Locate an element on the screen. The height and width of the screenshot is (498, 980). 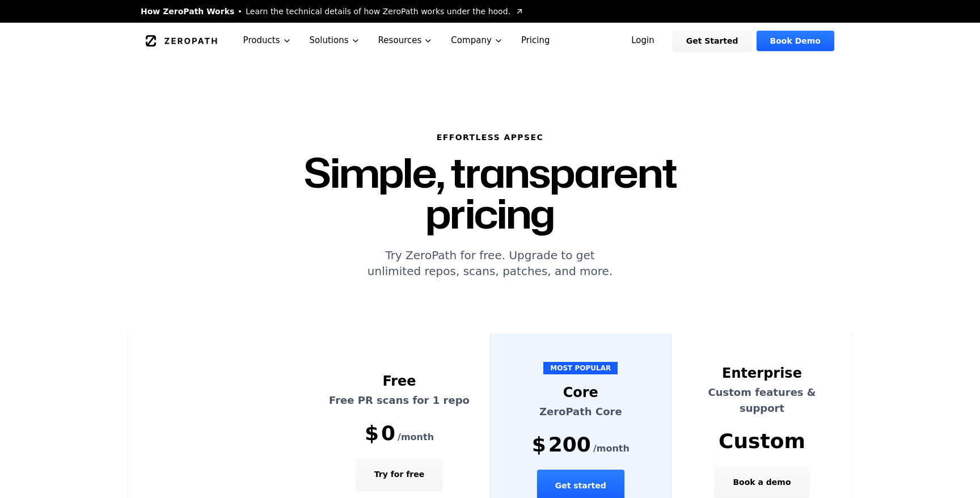
p: Free PR scans for 1 repo is located at coordinates (399, 400).